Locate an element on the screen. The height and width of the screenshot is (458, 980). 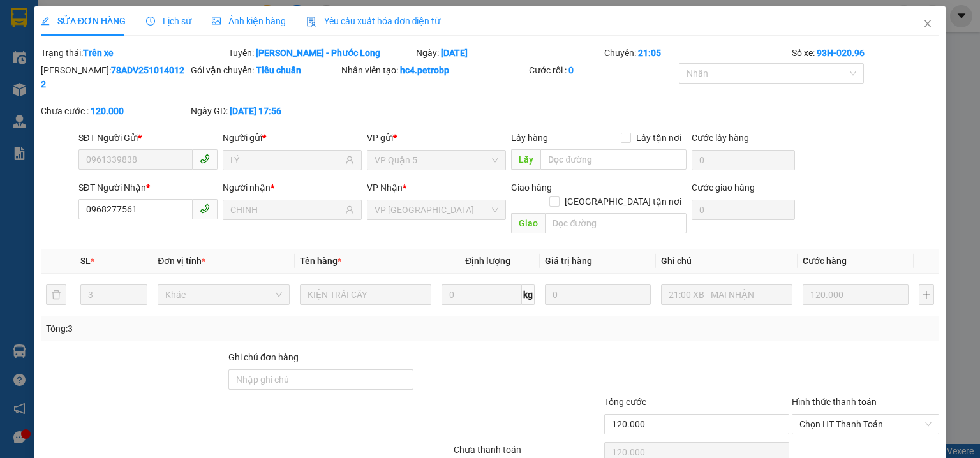
span: close is located at coordinates (927, 23).